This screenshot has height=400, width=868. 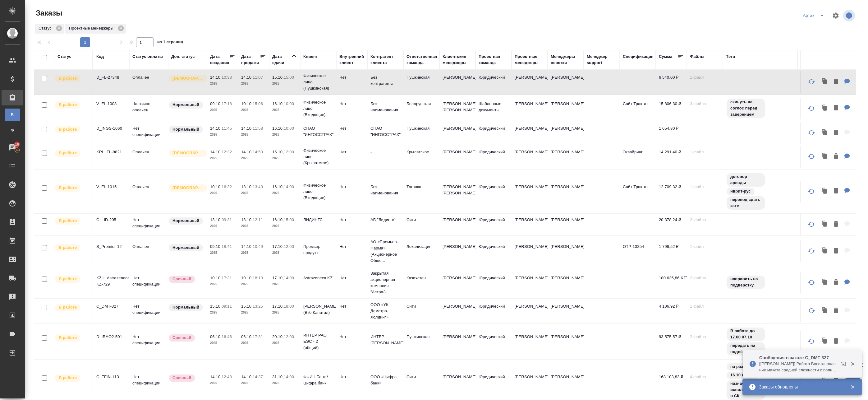 I want to click on p: 1 файл, so click(x=705, y=77).